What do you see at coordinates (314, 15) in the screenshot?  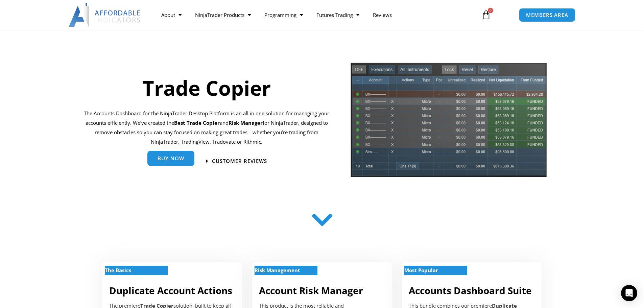 I see `nav: Menu` at bounding box center [314, 15].